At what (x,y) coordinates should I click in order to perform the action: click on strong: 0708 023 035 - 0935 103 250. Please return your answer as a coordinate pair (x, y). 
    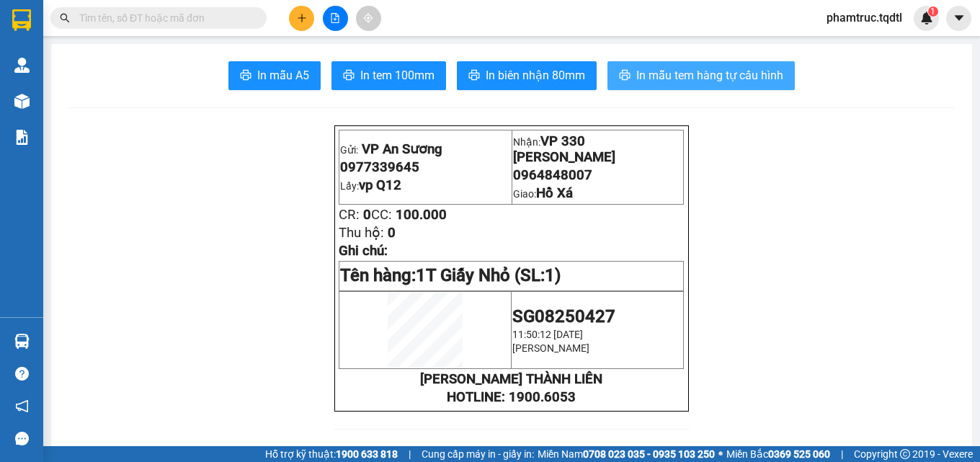
    Looking at the image, I should click on (648, 454).